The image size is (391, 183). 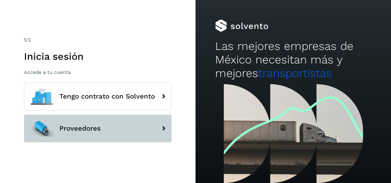 I want to click on h1: Inicia sesión, so click(x=98, y=56).